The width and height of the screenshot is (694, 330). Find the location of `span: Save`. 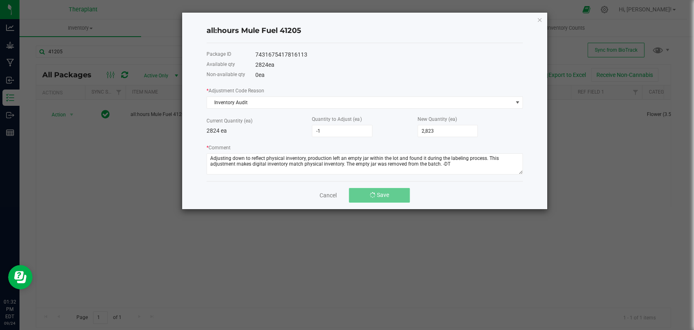

span: Save is located at coordinates (383, 195).